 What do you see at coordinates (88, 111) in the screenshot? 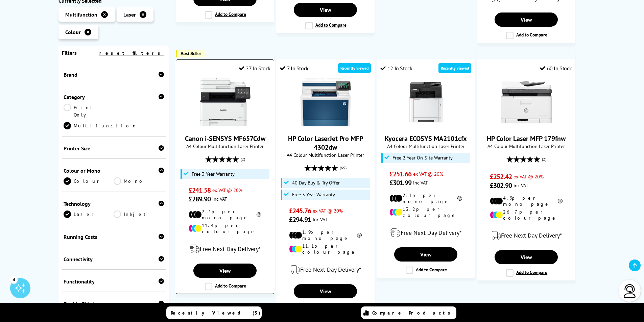
I see `a: Print Only` at bounding box center [88, 111].